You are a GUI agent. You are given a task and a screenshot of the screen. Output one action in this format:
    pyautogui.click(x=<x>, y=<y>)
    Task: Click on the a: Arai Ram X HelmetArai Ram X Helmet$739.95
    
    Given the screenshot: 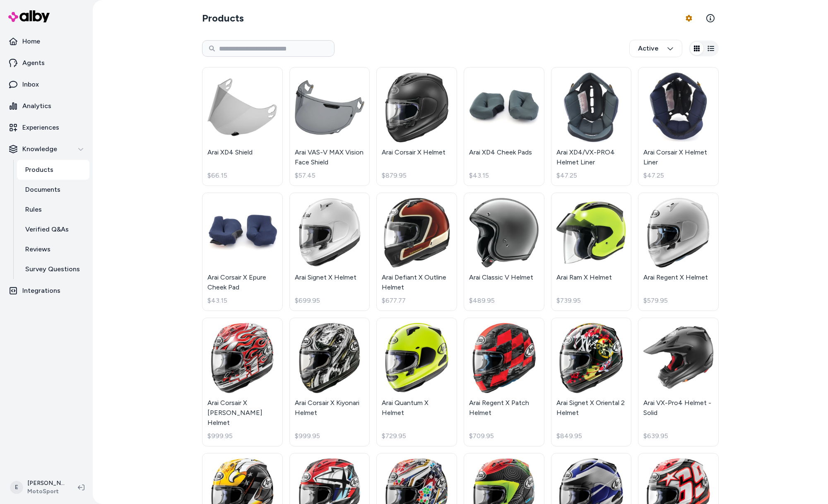 What is the action you would take?
    pyautogui.click(x=591, y=252)
    